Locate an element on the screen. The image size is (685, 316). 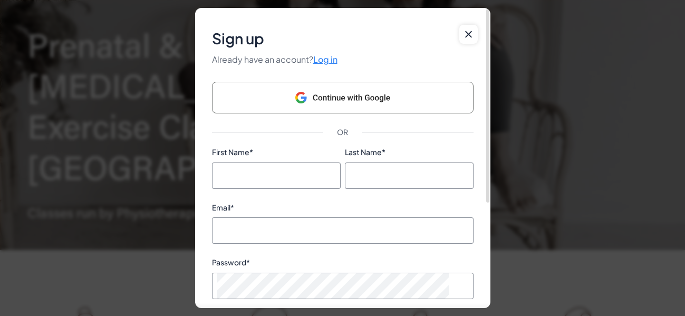
ms-google-sso-button: Continue with Google is located at coordinates (343, 98).